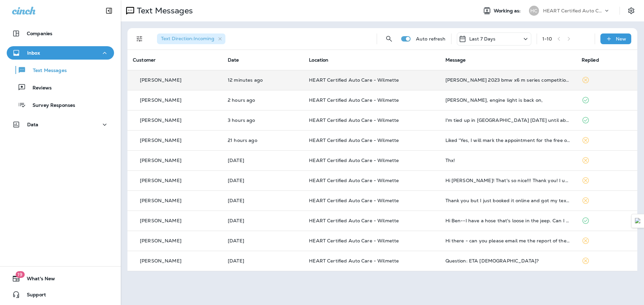 This screenshot has width=644, height=305. Describe the element at coordinates (263, 241) in the screenshot. I see `p: Sep 5, 2025 05:43 PM` at that location.